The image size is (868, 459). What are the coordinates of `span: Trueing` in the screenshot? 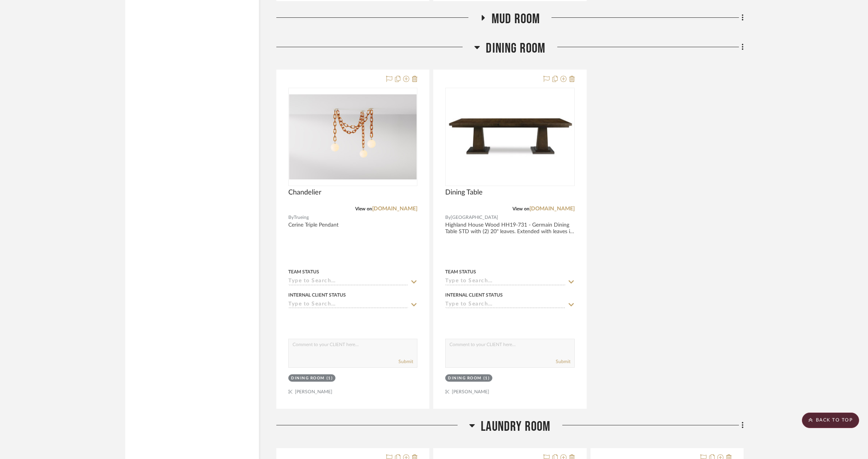 It's located at (301, 217).